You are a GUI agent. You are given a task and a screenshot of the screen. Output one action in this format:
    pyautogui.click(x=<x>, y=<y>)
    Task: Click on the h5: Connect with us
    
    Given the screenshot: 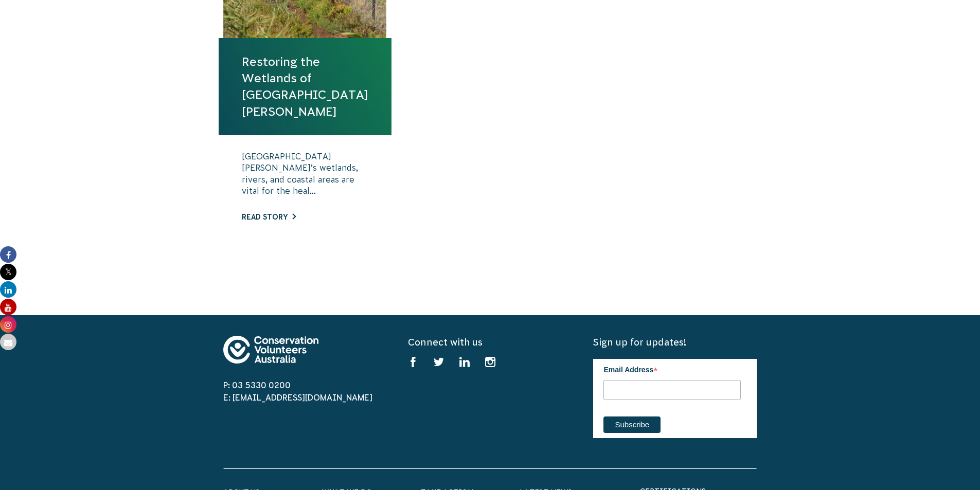 What is the action you would take?
    pyautogui.click(x=490, y=342)
    